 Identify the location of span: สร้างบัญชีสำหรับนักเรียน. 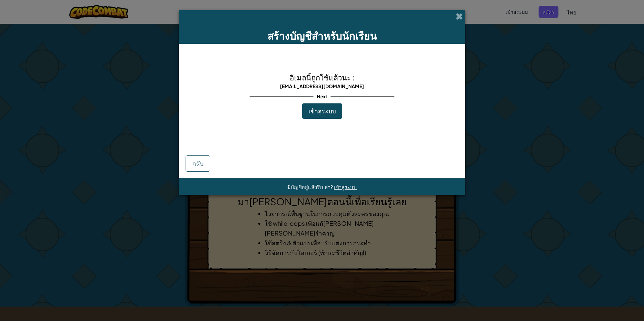
(322, 36).